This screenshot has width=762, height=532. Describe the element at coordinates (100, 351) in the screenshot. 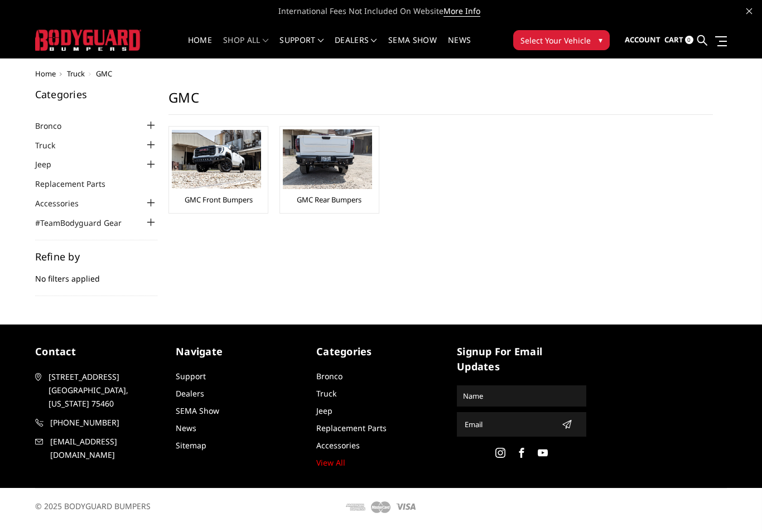

I see `h5: contact` at that location.